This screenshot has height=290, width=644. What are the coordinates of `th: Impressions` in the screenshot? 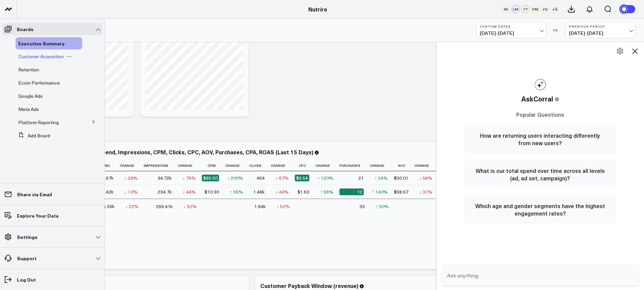 It's located at (161, 165).